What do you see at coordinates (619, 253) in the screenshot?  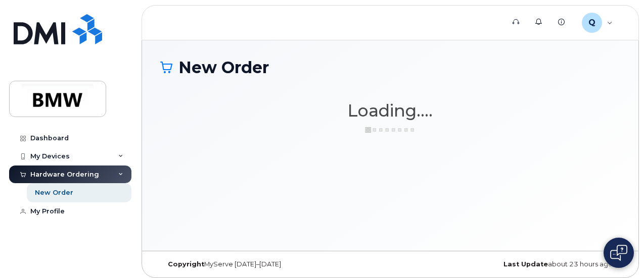 I see `img: Open chat` at bounding box center [619, 253].